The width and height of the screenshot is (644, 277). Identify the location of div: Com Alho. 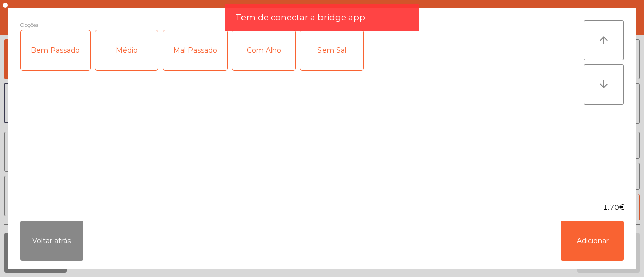
(263, 50).